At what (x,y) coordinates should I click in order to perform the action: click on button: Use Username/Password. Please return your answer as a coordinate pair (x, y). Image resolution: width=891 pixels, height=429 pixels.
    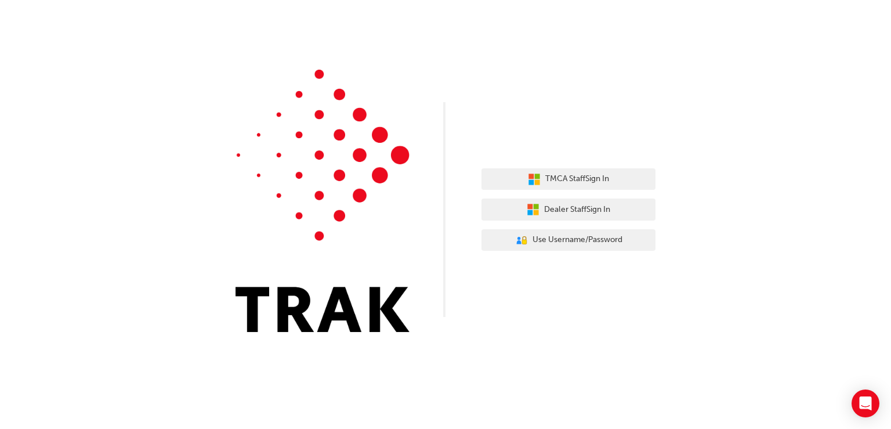
    Looking at the image, I should click on (569, 240).